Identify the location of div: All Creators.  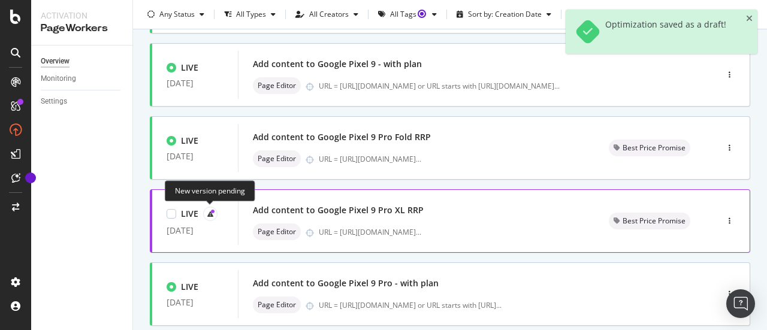
(329, 14).